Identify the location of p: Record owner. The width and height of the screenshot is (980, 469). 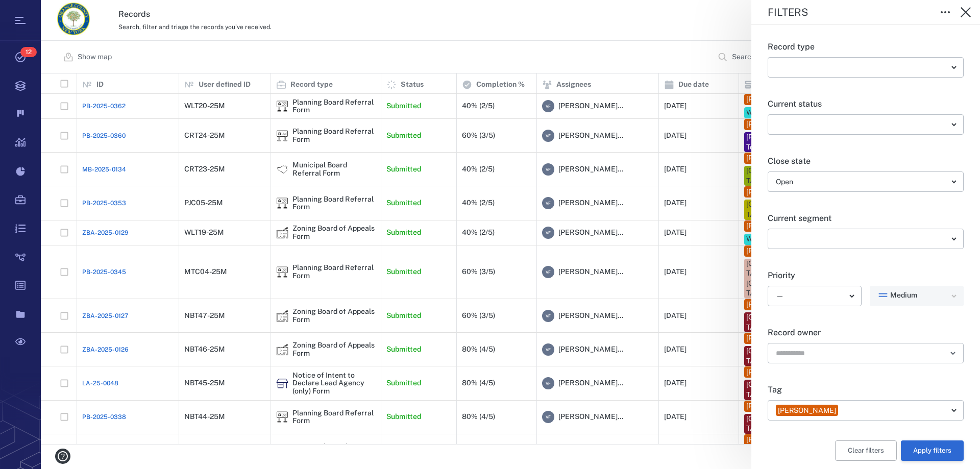
(866, 333).